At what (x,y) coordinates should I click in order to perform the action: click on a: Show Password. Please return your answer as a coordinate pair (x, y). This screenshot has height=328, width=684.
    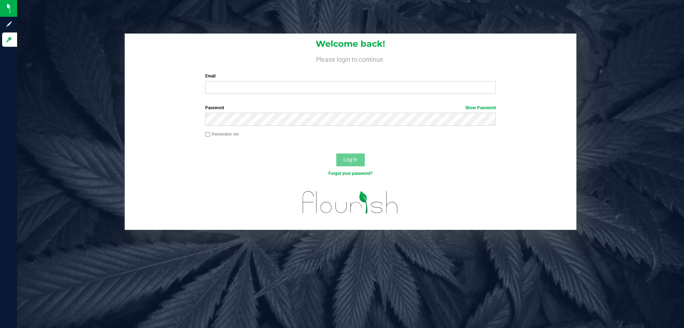
    Looking at the image, I should click on (481, 108).